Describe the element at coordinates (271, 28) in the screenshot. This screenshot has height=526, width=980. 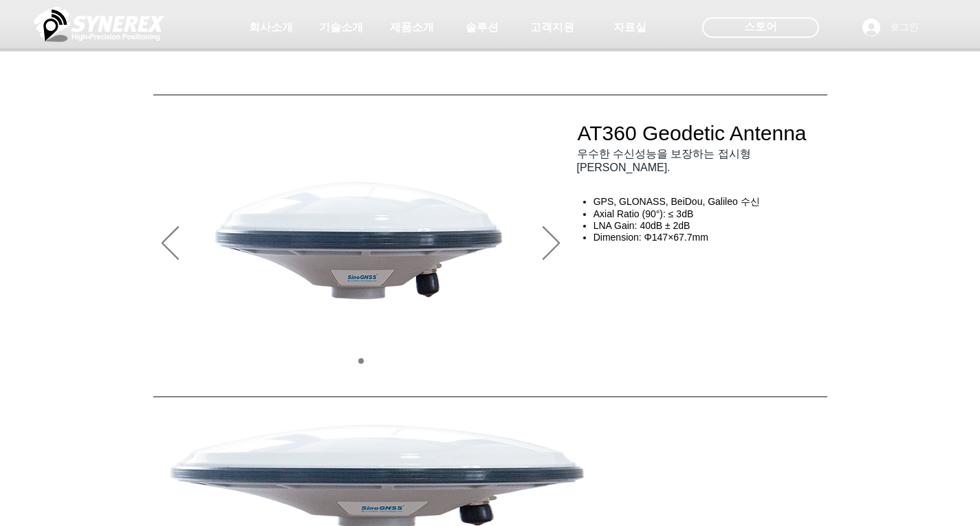
I see `span: 회사소개` at that location.